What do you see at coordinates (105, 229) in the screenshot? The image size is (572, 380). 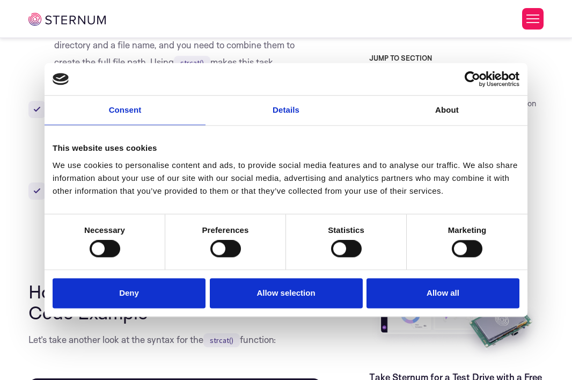 I see `strong: Necessary` at bounding box center [105, 229].